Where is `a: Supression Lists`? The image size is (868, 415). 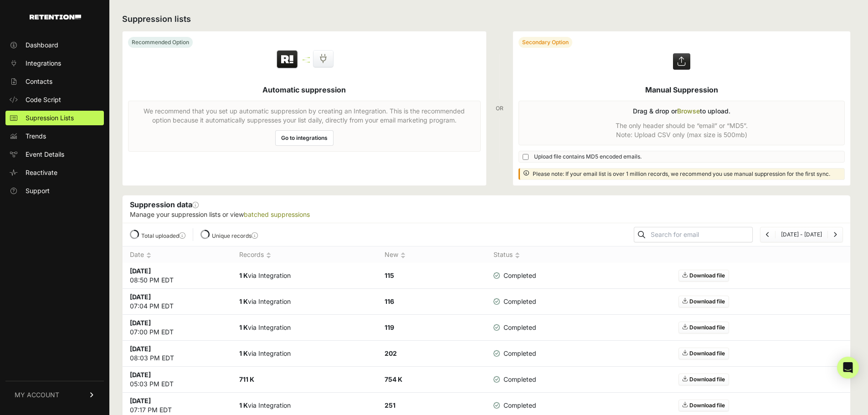
a: Supression Lists is located at coordinates (55, 118).